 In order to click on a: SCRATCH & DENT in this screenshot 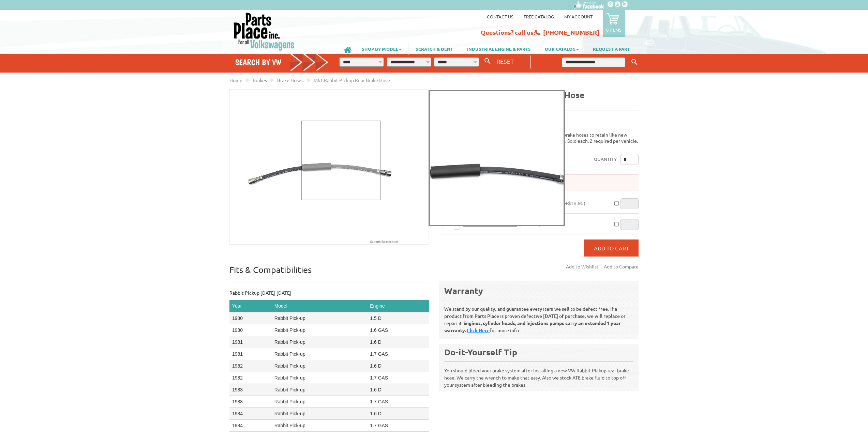, I will do `click(435, 49)`.